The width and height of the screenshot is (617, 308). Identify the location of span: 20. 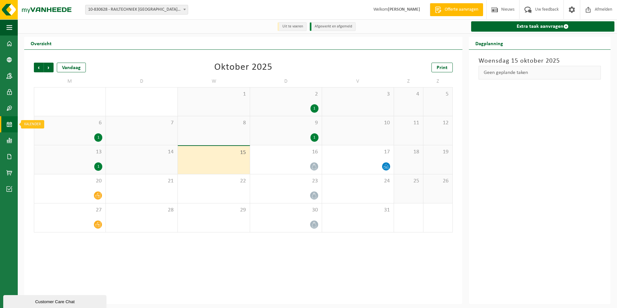
(70, 181).